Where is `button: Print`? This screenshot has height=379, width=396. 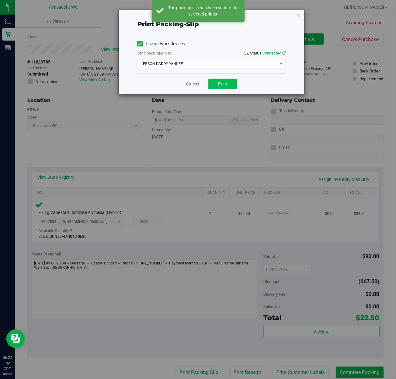
button: Print is located at coordinates (223, 84).